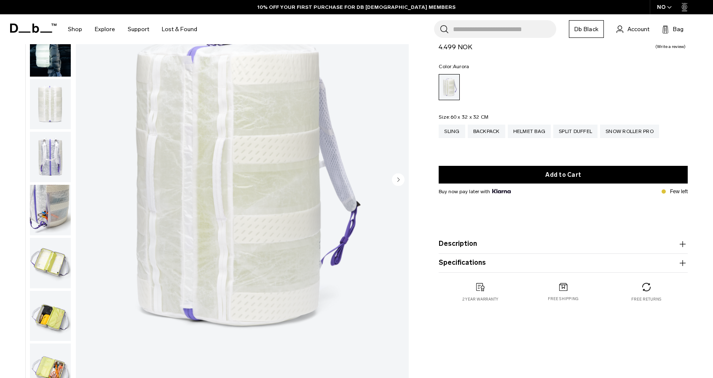  Describe the element at coordinates (529, 131) in the screenshot. I see `a: Helmet Bag` at that location.